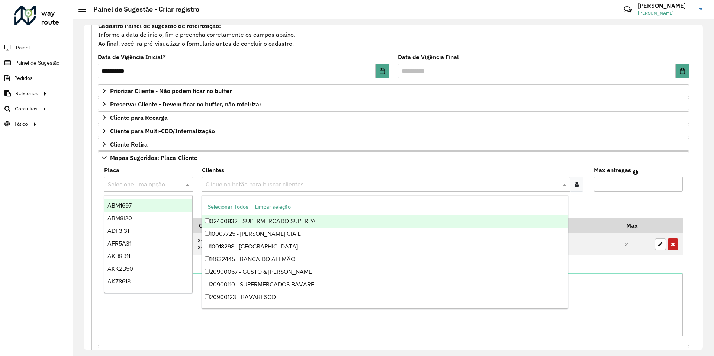 The width and height of the screenshot is (714, 356). What do you see at coordinates (612, 170) in the screenshot?
I see `label: Max entregas` at bounding box center [612, 170].